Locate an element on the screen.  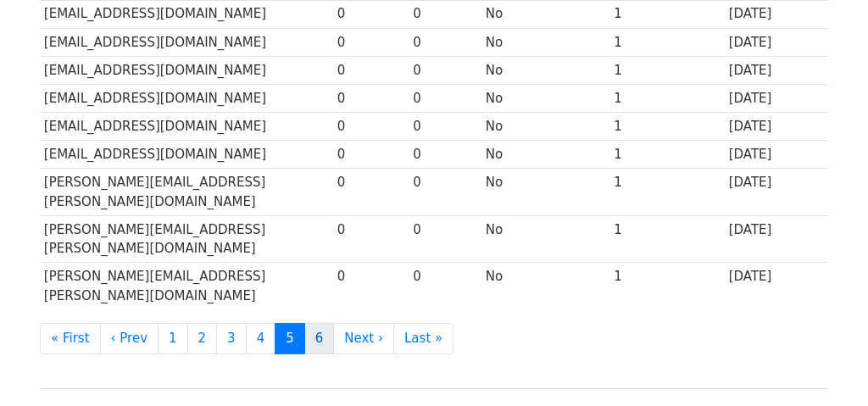
a: 4 is located at coordinates (261, 339).